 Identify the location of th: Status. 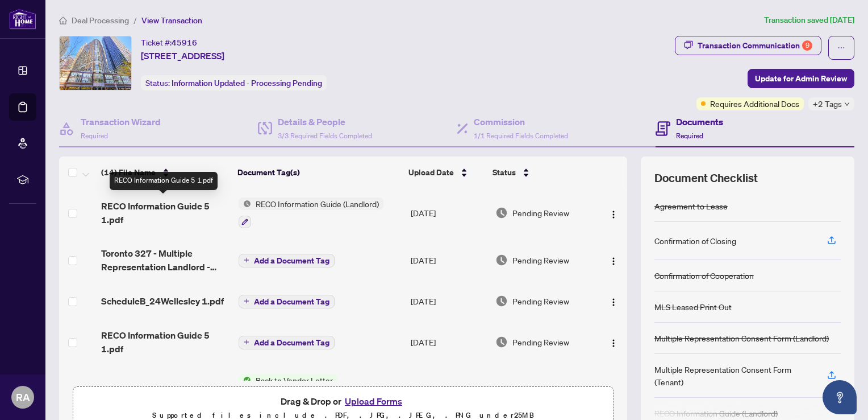
(541, 172).